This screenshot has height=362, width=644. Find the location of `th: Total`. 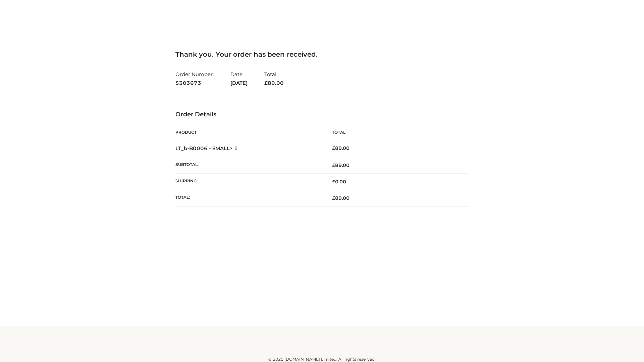

th: Total is located at coordinates (395, 132).